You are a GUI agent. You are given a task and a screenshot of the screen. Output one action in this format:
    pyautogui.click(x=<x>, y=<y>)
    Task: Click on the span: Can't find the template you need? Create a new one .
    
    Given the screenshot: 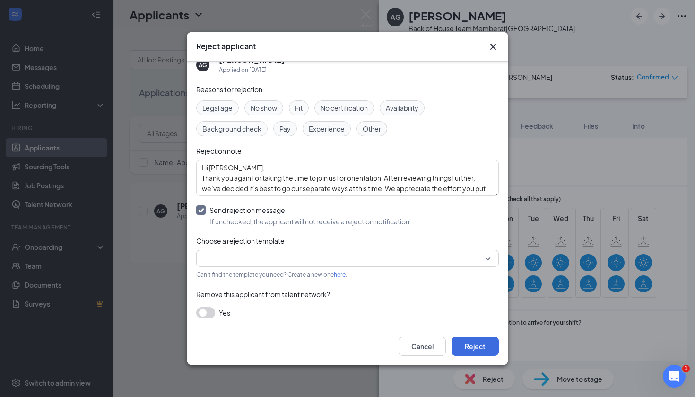 What is the action you would take?
    pyautogui.click(x=271, y=274)
    